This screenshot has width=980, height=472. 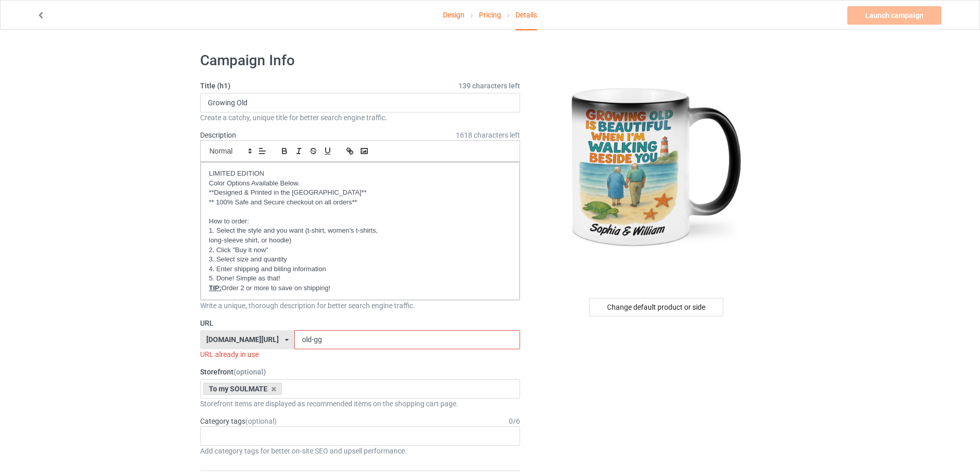 What do you see at coordinates (360, 250) in the screenshot?
I see `p: 2. Click "Buy it now"` at bounding box center [360, 250].